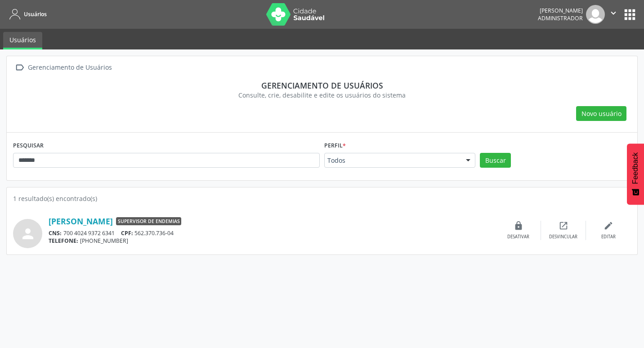 The height and width of the screenshot is (348, 644). What do you see at coordinates (635, 174) in the screenshot?
I see `button: Feedback - Mostrar pesquisa` at bounding box center [635, 174].